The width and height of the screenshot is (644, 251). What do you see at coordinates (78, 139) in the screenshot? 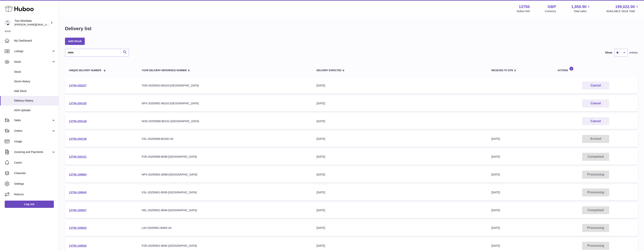
I see `a: 13756-200136` at bounding box center [78, 139].